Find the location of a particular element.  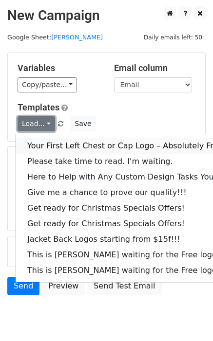

span: Daily emails left: 50 is located at coordinates (173, 37).